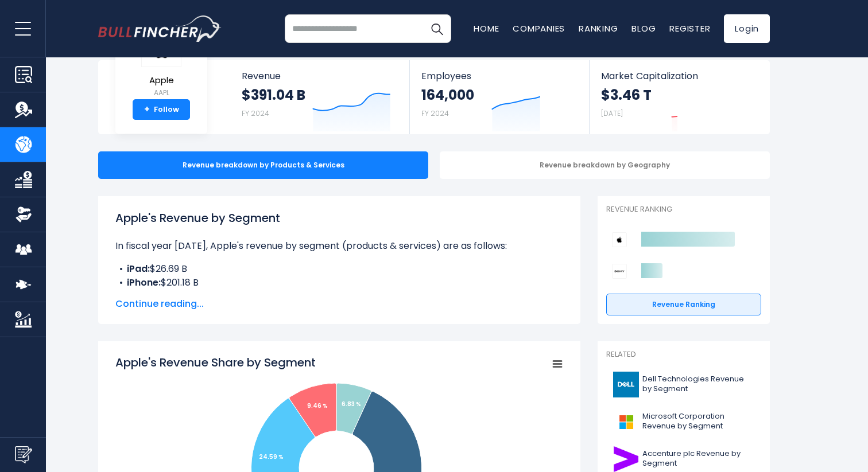 This screenshot has width=868, height=472. What do you see at coordinates (698, 385) in the screenshot?
I see `span: Dell Technologies Revenue by Segment` at bounding box center [698, 385].